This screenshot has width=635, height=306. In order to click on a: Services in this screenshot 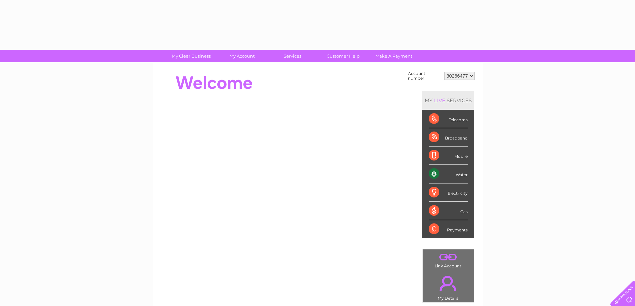, I will do `click(292, 56)`.